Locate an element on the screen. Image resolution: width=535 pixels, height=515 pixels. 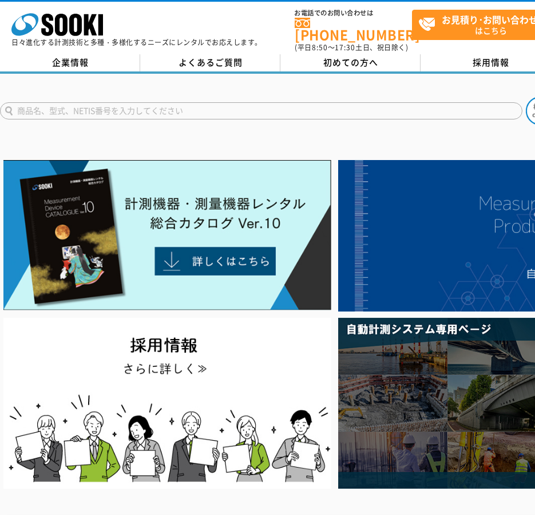
span: 初めての方へ is located at coordinates (351, 62).